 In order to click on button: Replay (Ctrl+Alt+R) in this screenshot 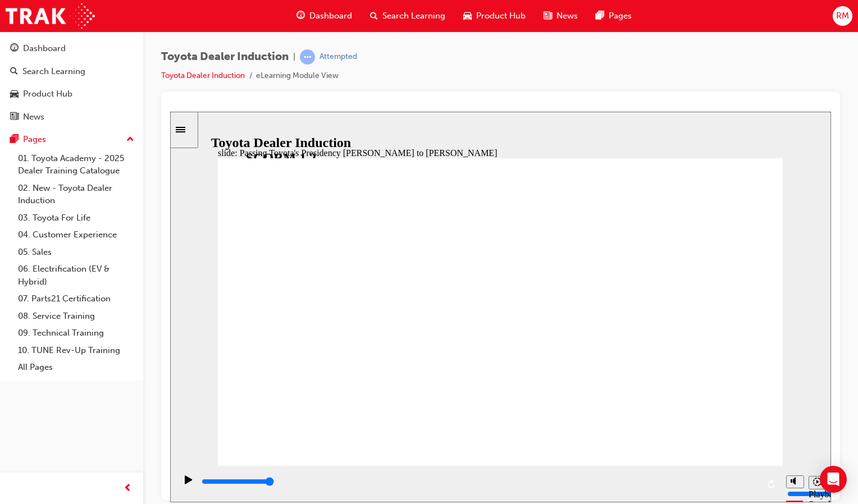, I will do `click(602, 373)`.